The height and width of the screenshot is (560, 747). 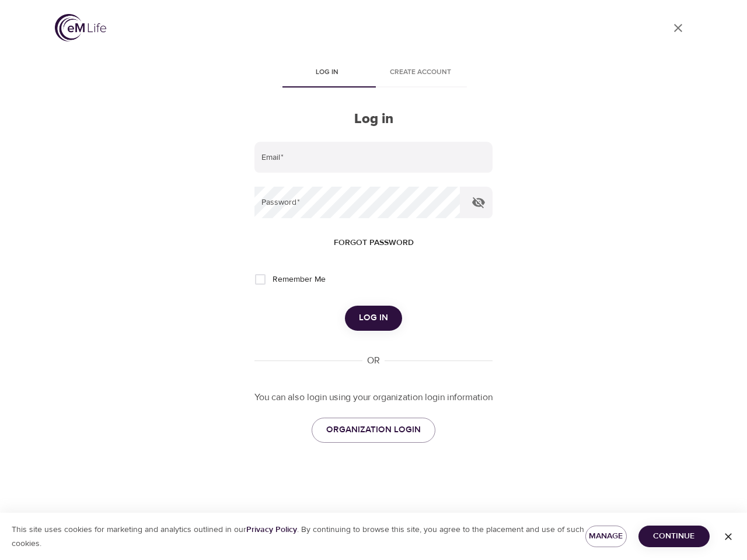 What do you see at coordinates (299, 280) in the screenshot?
I see `span: Remember Me` at bounding box center [299, 280].